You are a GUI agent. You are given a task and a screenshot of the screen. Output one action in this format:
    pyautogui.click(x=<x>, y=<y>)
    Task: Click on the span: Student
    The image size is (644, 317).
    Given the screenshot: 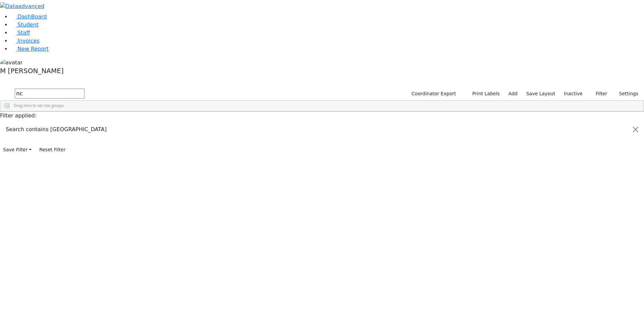 What is the action you would take?
    pyautogui.click(x=28, y=25)
    